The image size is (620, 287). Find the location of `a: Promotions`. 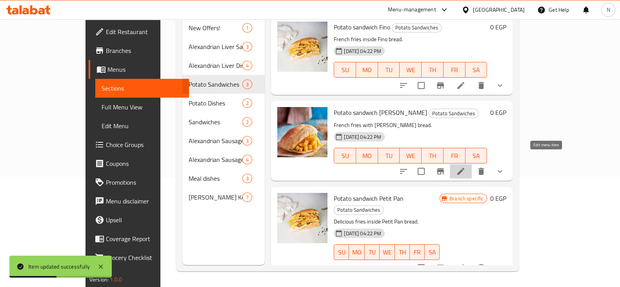

a: Promotions is located at coordinates (139, 182).